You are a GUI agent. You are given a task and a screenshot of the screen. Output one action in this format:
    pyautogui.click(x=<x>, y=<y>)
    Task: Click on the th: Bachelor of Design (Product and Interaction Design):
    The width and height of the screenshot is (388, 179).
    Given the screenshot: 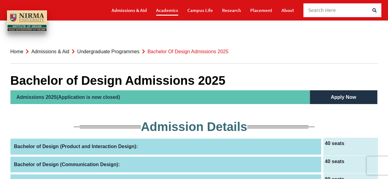 What is the action you would take?
    pyautogui.click(x=166, y=147)
    